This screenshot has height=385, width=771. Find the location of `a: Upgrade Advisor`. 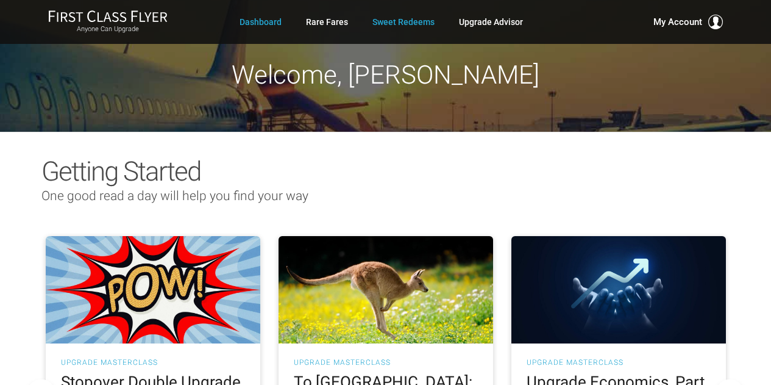

a: Upgrade Advisor is located at coordinates (491, 22).